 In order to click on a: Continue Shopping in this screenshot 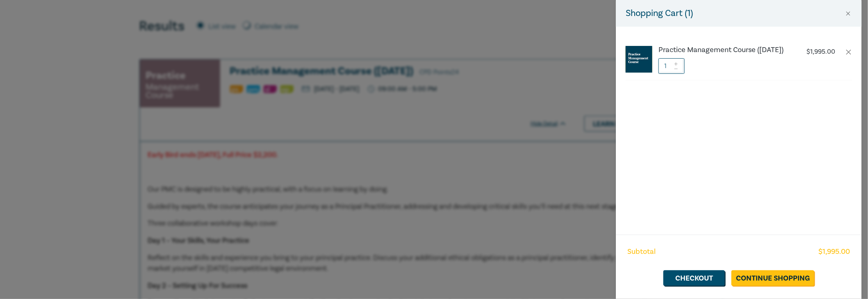, I will do `click(773, 278)`.